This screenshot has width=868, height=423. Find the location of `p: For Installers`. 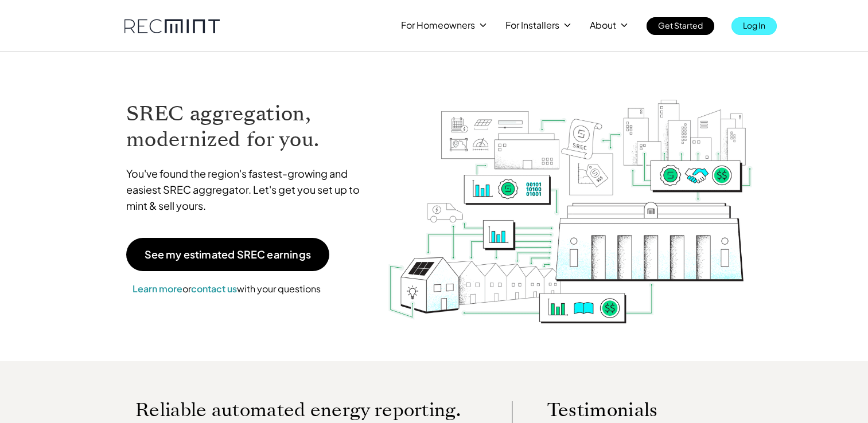

p: For Installers is located at coordinates (532, 25).